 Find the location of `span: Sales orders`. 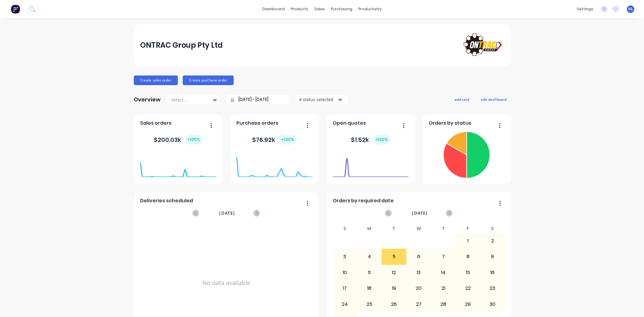

span: Sales orders is located at coordinates (156, 123).